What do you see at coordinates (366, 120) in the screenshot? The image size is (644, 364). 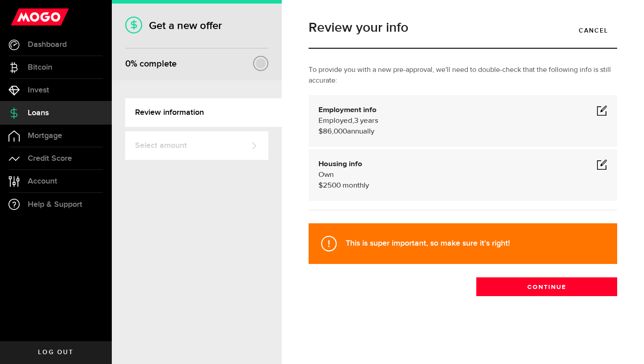 I see `span: 3 years` at bounding box center [366, 120].